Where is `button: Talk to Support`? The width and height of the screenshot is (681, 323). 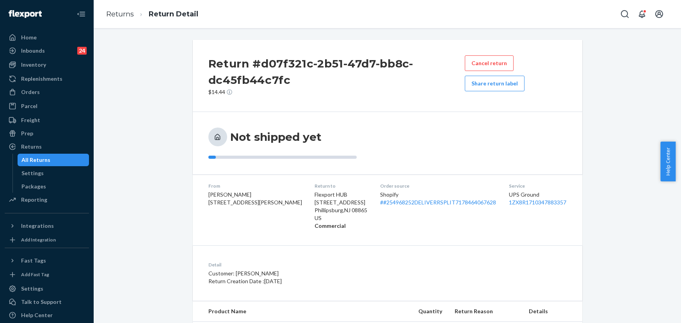
button: Talk to Support is located at coordinates (47, 302).